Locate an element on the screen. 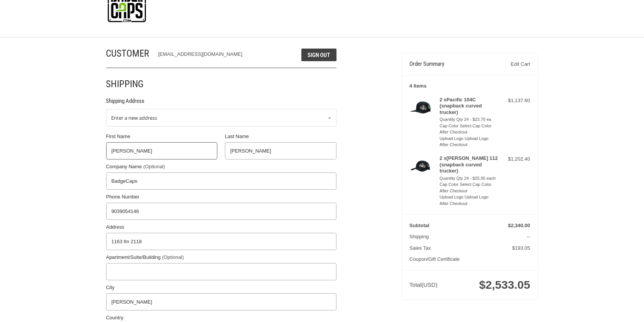 This screenshot has height=322, width=644. li: Quantity Qty 24 - $23.70 ea is located at coordinates (469, 119).